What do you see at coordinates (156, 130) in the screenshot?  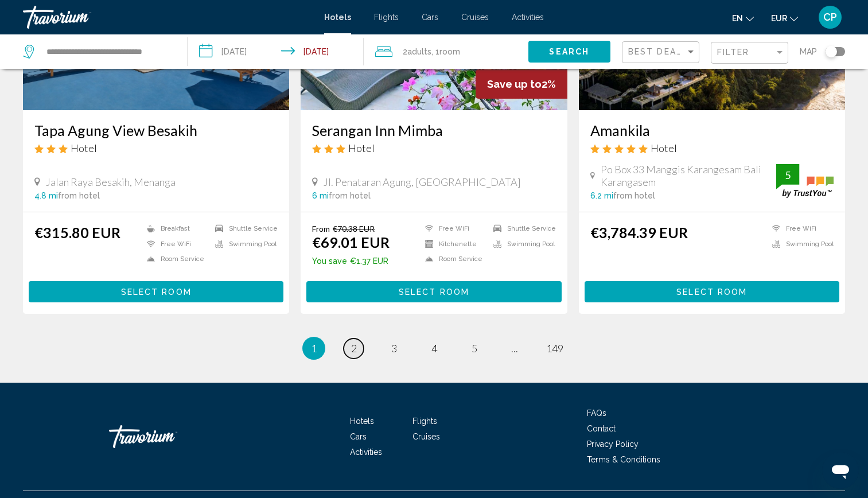 I see `a: Tapa Agung View Besakih` at bounding box center [156, 130].